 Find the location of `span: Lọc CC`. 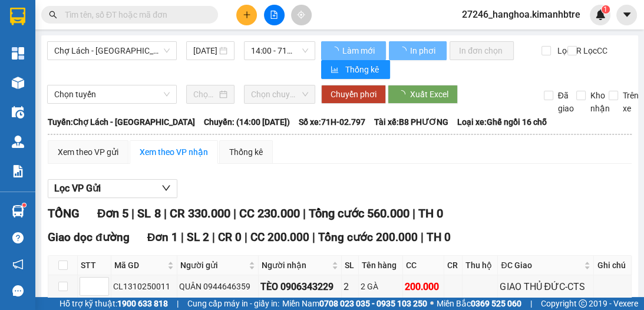

span: Lọc CC is located at coordinates (594, 50).